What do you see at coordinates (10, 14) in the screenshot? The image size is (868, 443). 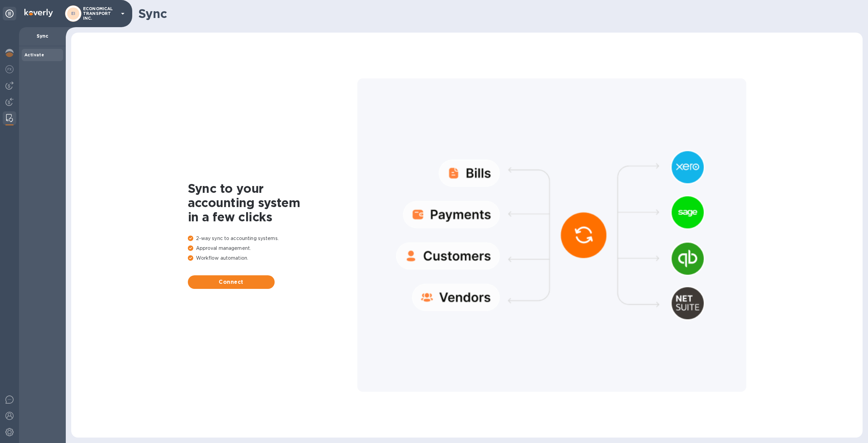 I see `div: Unpin categories` at bounding box center [10, 14].